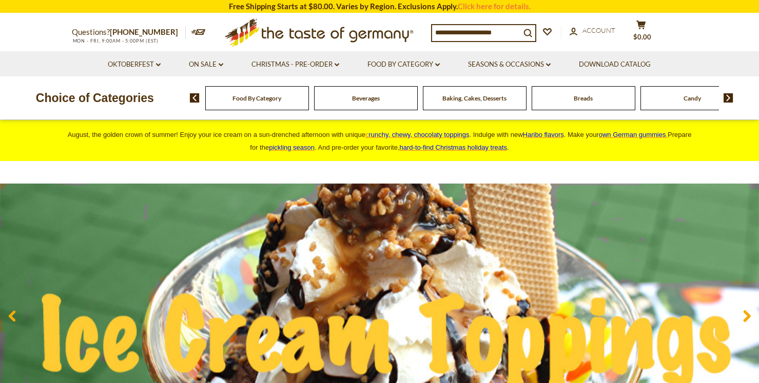  Describe the element at coordinates (454, 147) in the screenshot. I see `span: hard-to-find Christmas holiday treats` at that location.